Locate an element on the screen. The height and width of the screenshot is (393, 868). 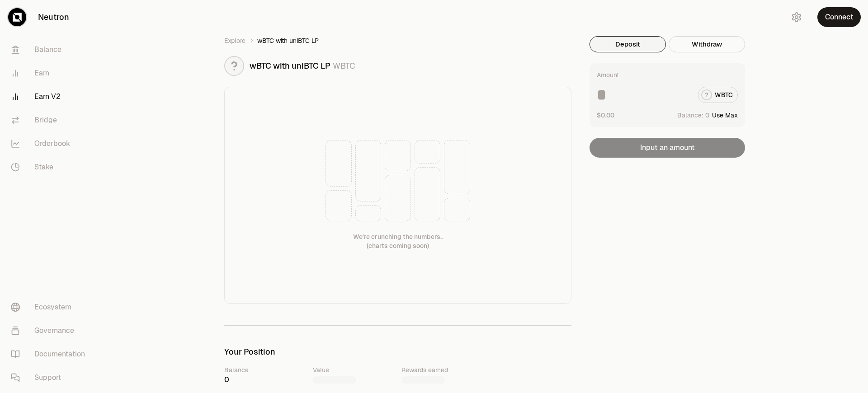
button: Deposit is located at coordinates (627, 44).